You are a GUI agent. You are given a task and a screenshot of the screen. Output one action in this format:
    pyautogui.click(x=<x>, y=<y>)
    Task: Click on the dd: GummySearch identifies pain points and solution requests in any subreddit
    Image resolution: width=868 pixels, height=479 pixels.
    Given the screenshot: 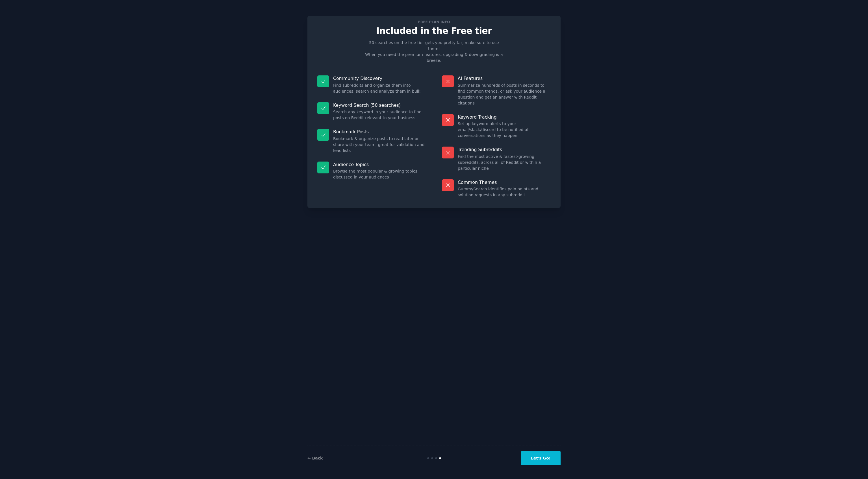 What is the action you would take?
    pyautogui.click(x=504, y=192)
    